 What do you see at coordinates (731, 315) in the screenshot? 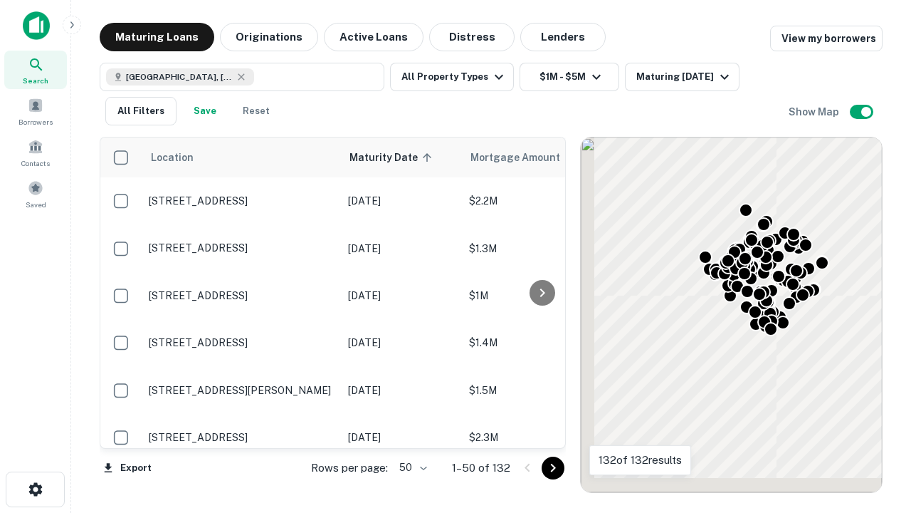
I see `div: 0 0` at bounding box center [731, 315].